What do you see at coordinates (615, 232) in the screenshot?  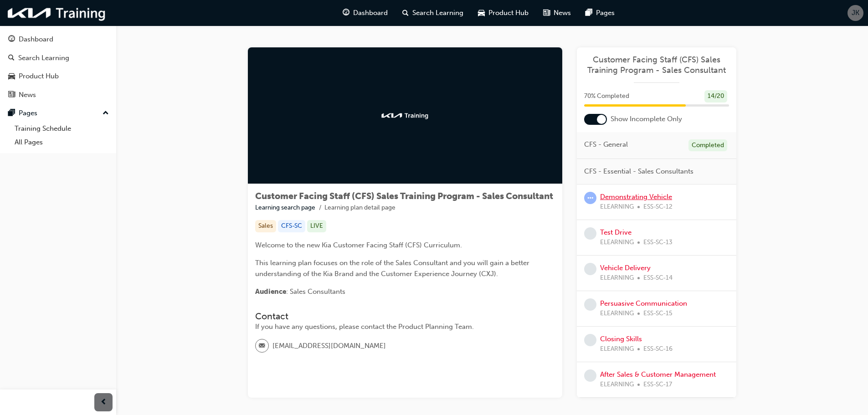 I see `a: Test Drive` at bounding box center [615, 232].